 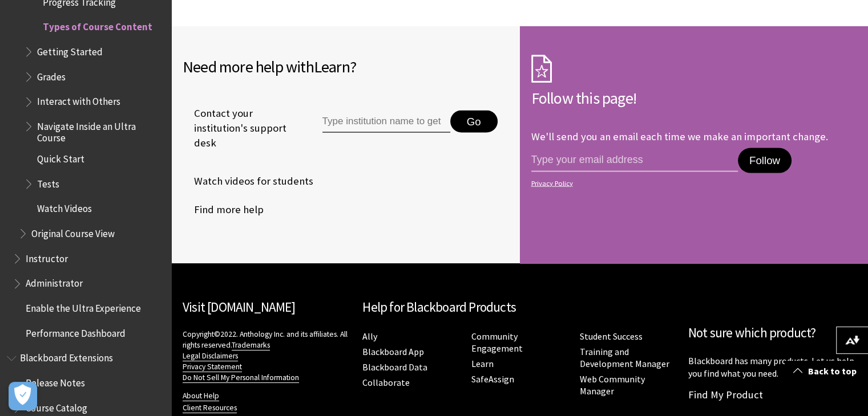 I want to click on h2: Need more help with ?, so click(x=345, y=67).